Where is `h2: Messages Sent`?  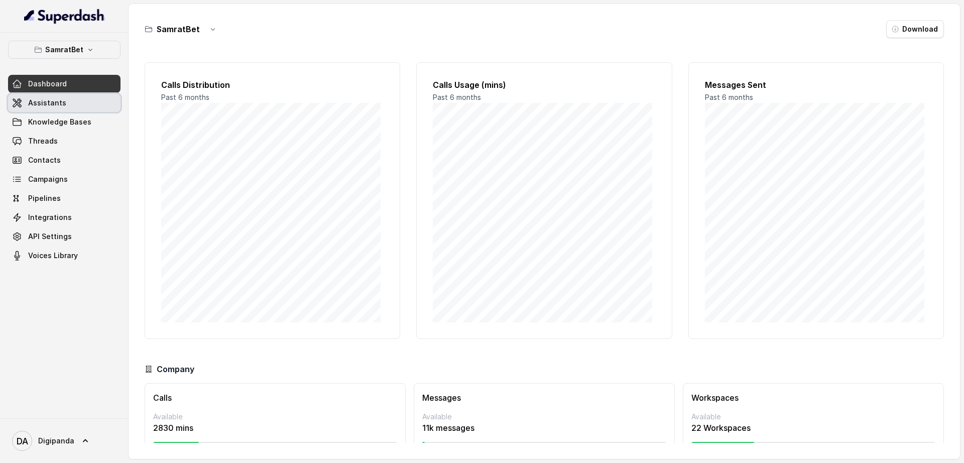 h2: Messages Sent is located at coordinates (816, 85).